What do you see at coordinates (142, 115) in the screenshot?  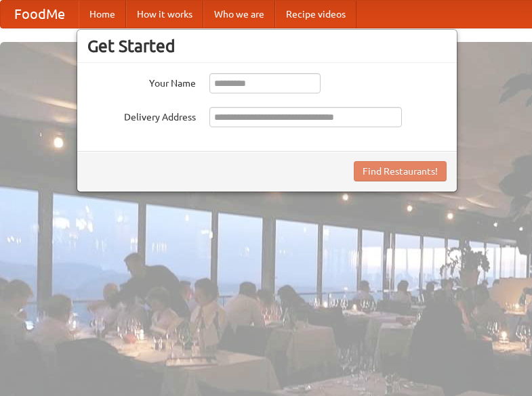 I see `label: Delivery Address` at bounding box center [142, 115].